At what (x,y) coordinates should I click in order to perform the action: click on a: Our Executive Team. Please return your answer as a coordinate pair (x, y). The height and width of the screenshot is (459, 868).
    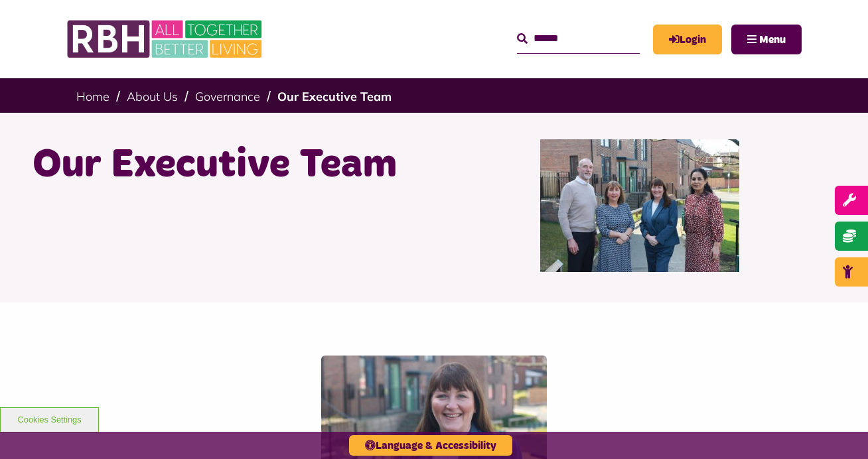
    Looking at the image, I should click on (334, 96).